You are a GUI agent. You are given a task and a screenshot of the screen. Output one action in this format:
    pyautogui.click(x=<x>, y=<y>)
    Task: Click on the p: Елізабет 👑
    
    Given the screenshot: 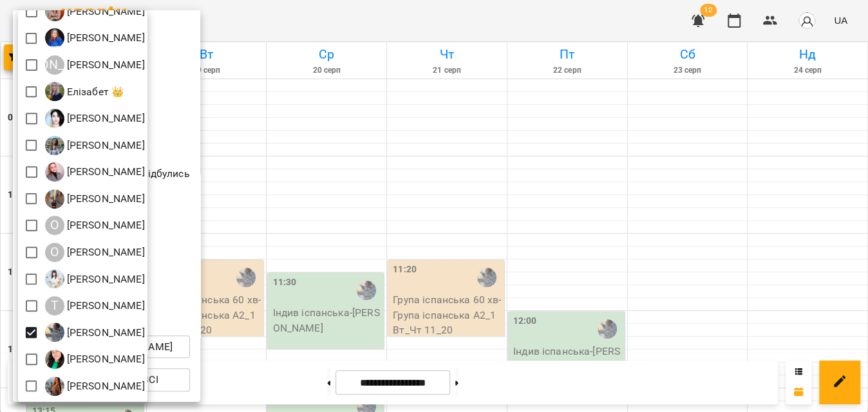 What is the action you would take?
    pyautogui.click(x=94, y=92)
    